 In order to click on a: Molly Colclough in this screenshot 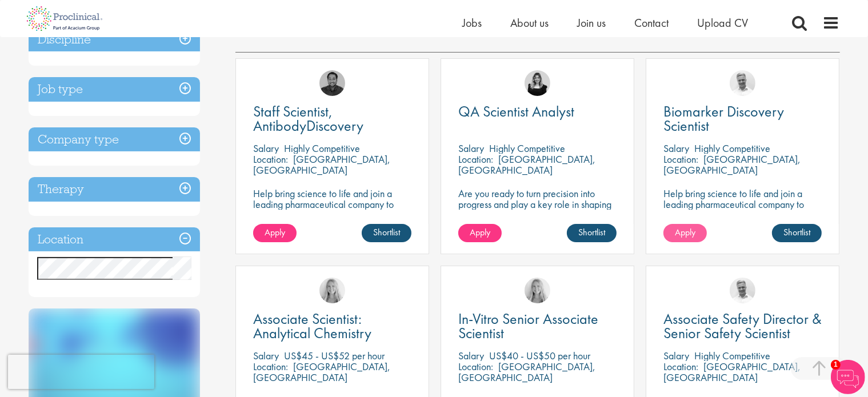, I will do `click(537, 83)`.